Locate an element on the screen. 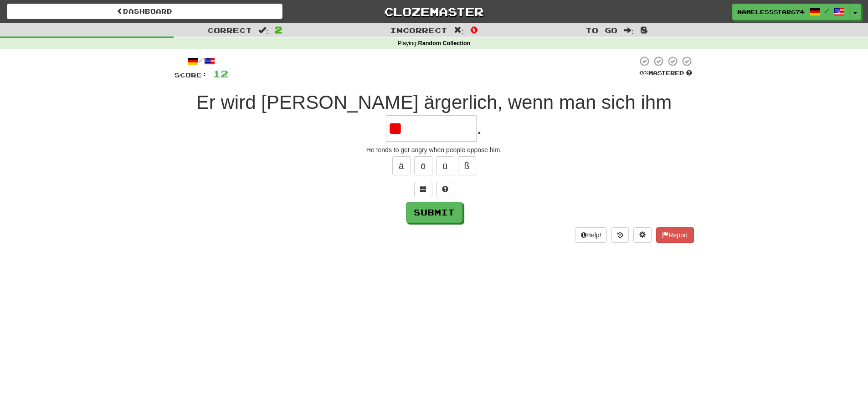 This screenshot has height=415, width=868. button: ä is located at coordinates (401, 166).